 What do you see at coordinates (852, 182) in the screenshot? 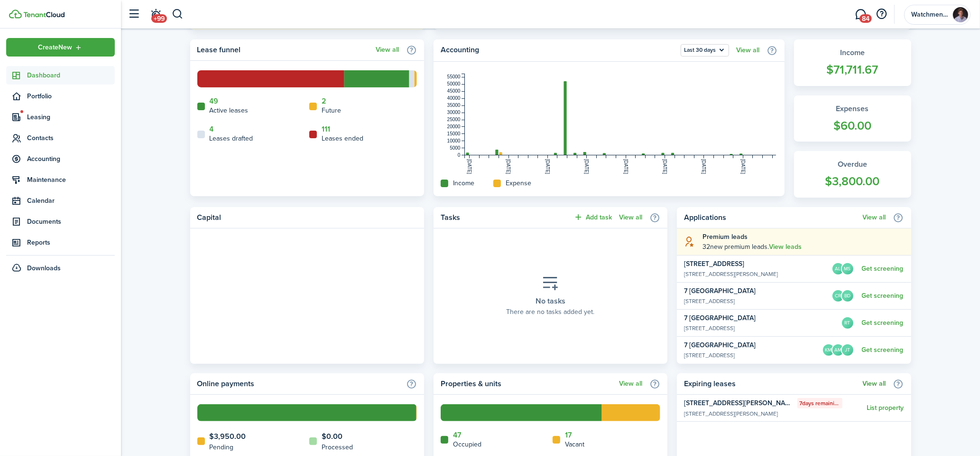
I see `widget-stats-count: $3,800.00` at bounding box center [852, 182].